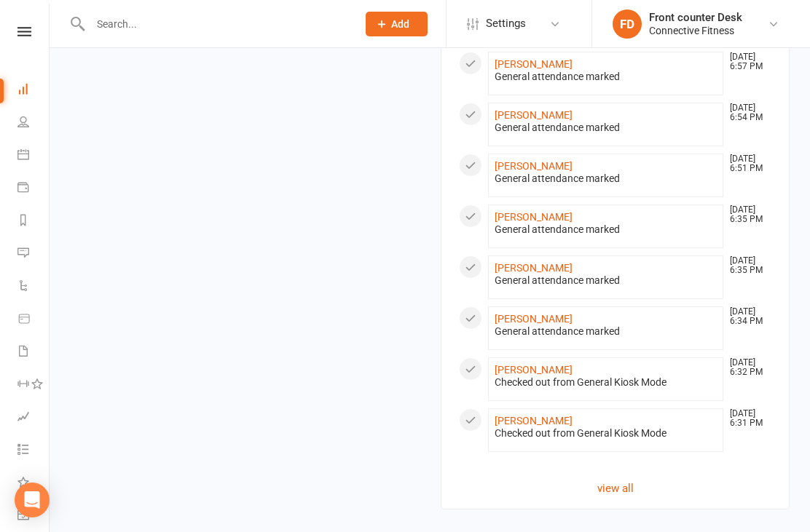 The height and width of the screenshot is (532, 810). I want to click on div: FD, so click(627, 24).